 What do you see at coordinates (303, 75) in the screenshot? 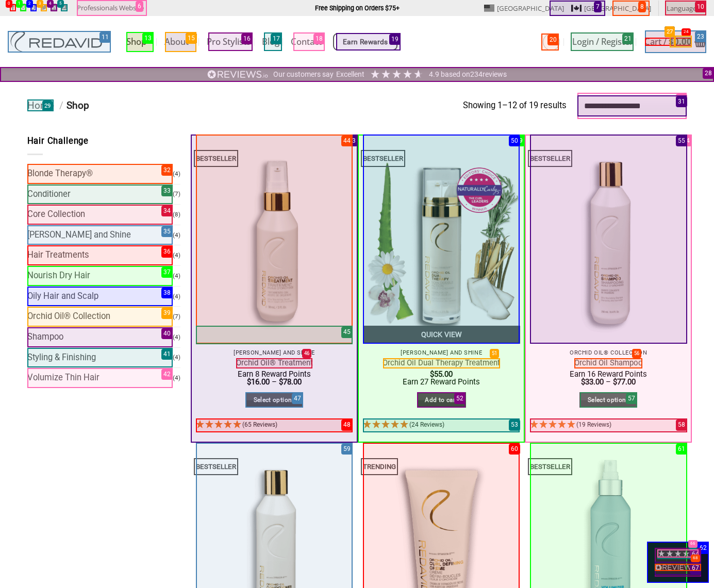
I see `div: Our customers say` at bounding box center [303, 75].